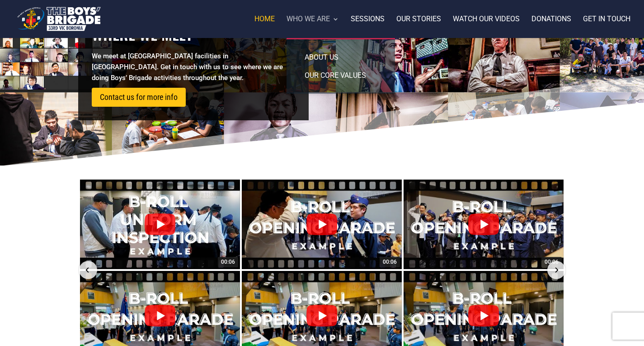  What do you see at coordinates (419, 27) in the screenshot?
I see `a: Our stories` at bounding box center [419, 27].